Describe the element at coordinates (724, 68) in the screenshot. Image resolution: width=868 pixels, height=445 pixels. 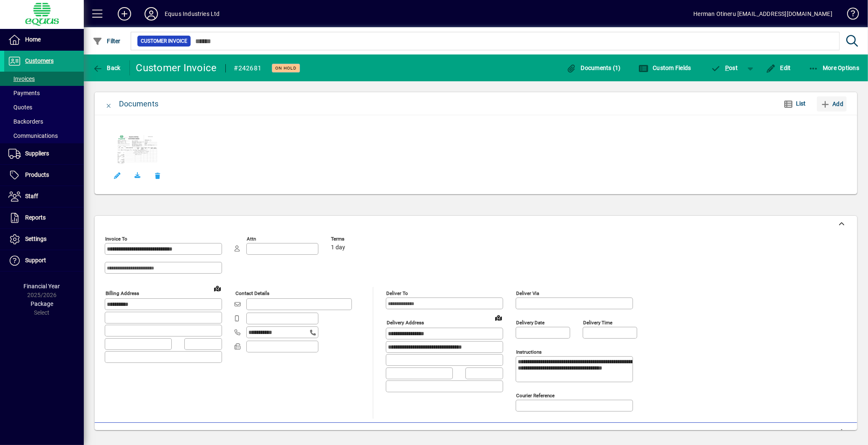
I see `span: ost` at that location.